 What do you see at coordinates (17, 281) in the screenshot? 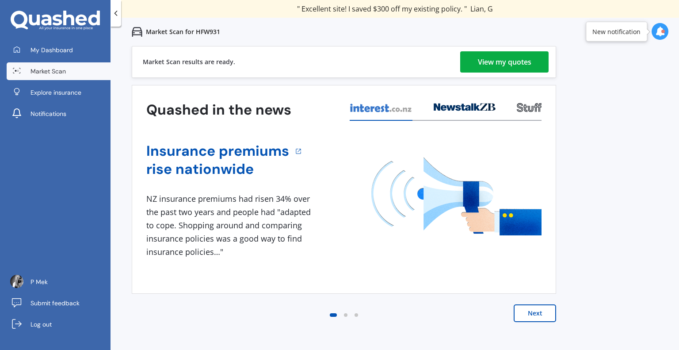
I see `img: 3bdadc777b9e56a25ca7068d27b0de65` at bounding box center [17, 281].